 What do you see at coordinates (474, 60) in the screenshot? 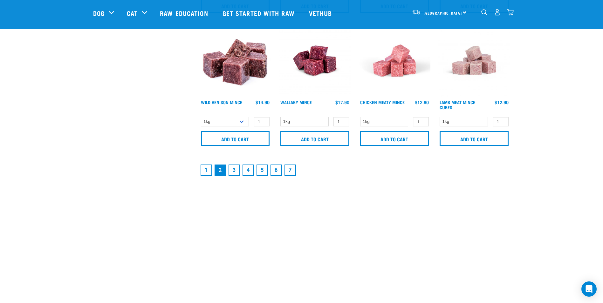
I see `img: Lamb Meat Mince` at bounding box center [474, 60].